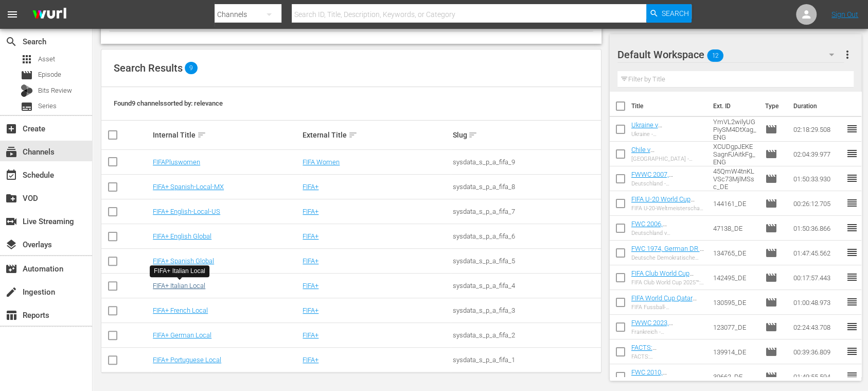 The width and height of the screenshot is (868, 391). I want to click on span: 12, so click(716, 55).